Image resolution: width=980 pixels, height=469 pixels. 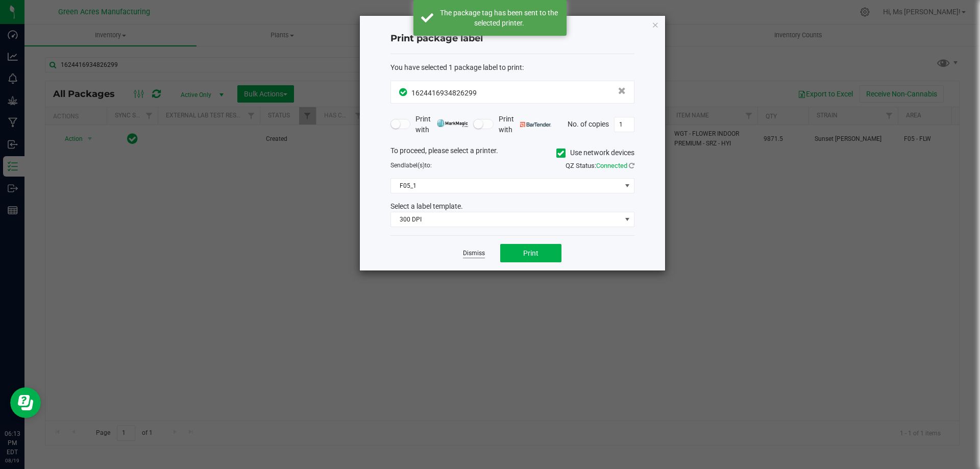 What do you see at coordinates (415, 165) in the screenshot?
I see `span: label(s)` at bounding box center [415, 165].